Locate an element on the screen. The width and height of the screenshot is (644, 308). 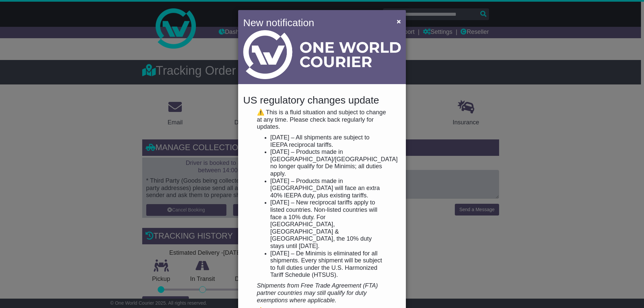
button: Close is located at coordinates (399, 21).